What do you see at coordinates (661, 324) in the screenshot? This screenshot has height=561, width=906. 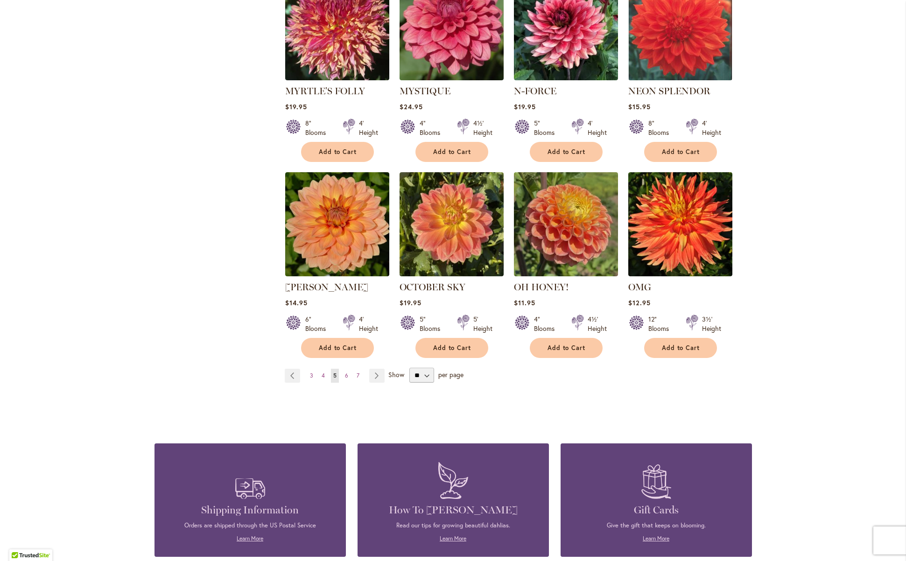 I see `div: 12" Blooms` at bounding box center [661, 324].